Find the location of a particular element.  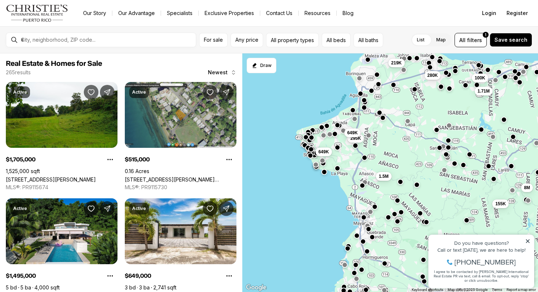

button: 295K is located at coordinates (355, 138).